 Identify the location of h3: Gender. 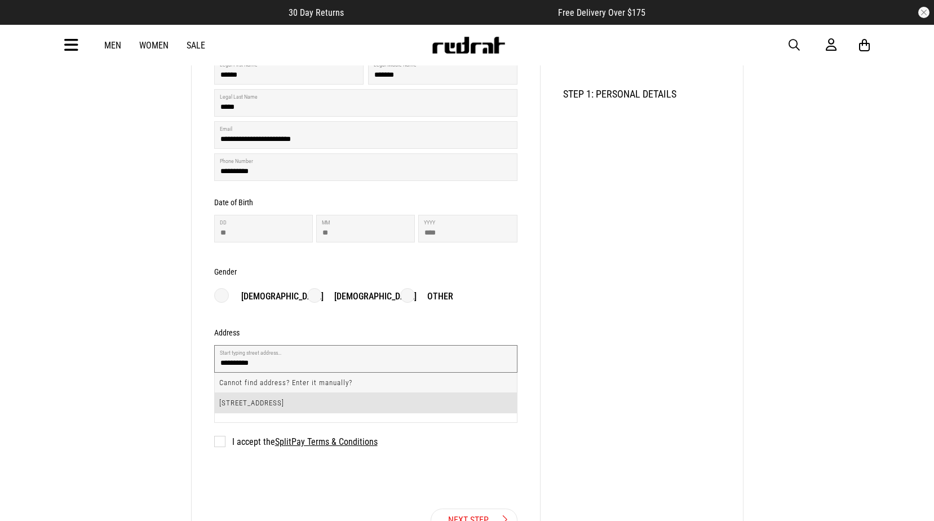
(225, 272).